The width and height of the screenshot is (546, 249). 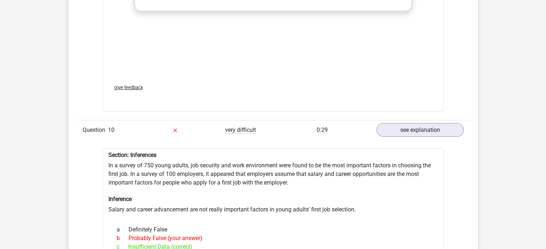 What do you see at coordinates (420, 130) in the screenshot?
I see `a: see explanation` at bounding box center [420, 130].